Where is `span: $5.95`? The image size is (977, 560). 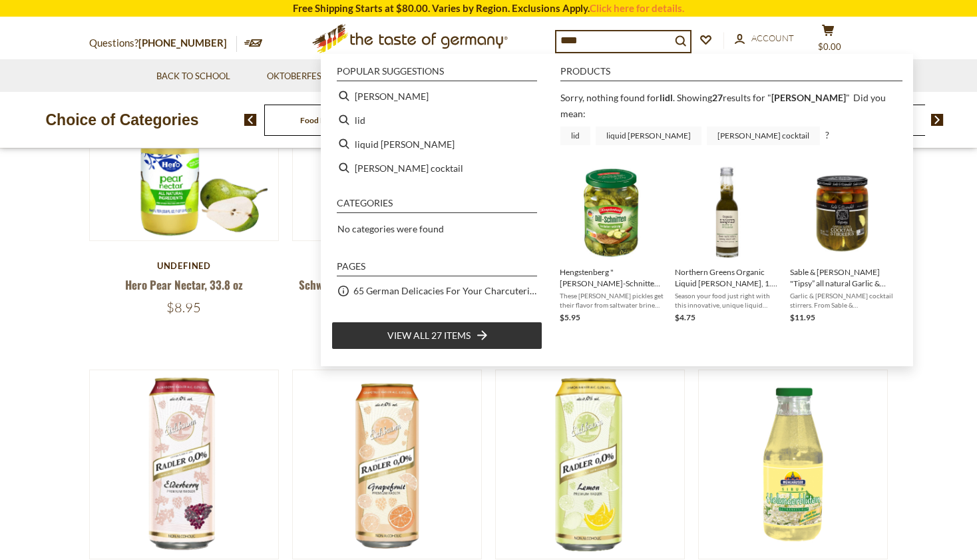 span: $5.95 is located at coordinates (570, 316).